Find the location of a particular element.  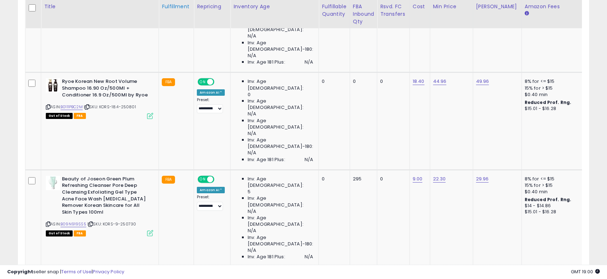

div: Inventory Age is located at coordinates (274, 6).